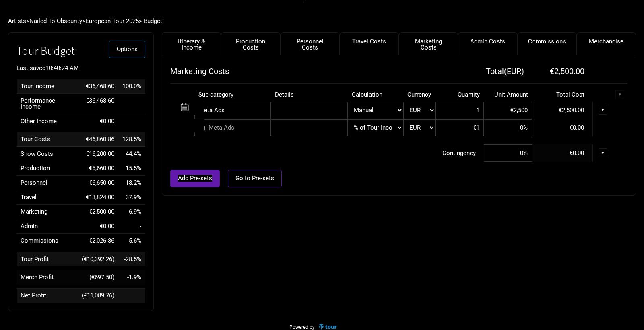  I want to click on div: Meta Ads, so click(233, 110).